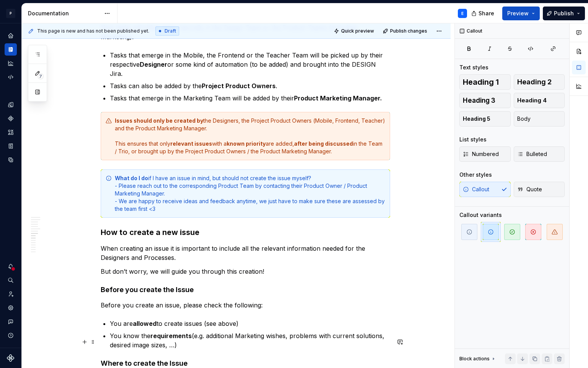 Image resolution: width=588 pixels, height=368 pixels. I want to click on button: Preview, so click(521, 13).